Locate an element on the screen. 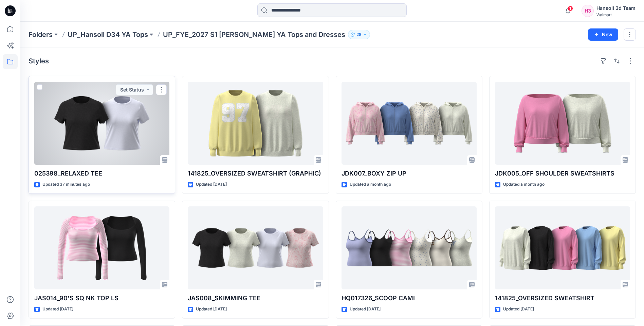  h4: Styles is located at coordinates (39, 61).